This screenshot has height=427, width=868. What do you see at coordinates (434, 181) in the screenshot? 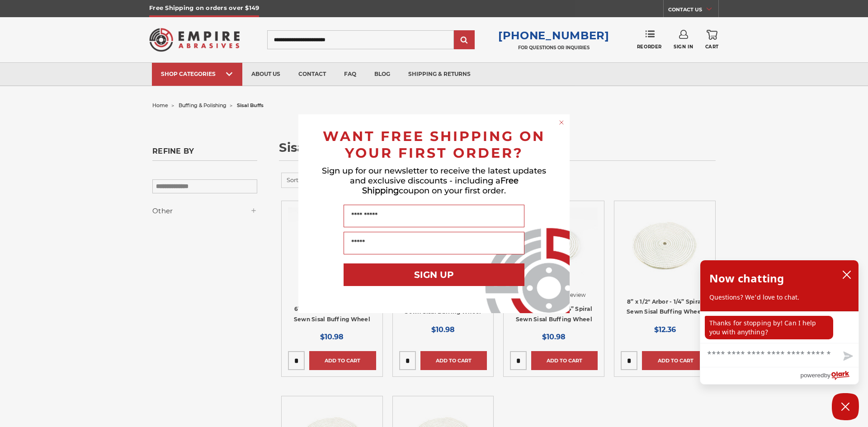
I see `span: Sign up for our newsletter to receive the latest updates and exclusive discounts - including a co...` at bounding box center [434, 181].